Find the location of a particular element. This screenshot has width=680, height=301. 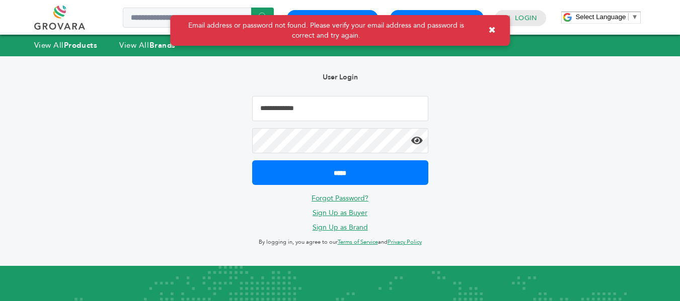

a: Sign Up as Brand is located at coordinates (340, 227).